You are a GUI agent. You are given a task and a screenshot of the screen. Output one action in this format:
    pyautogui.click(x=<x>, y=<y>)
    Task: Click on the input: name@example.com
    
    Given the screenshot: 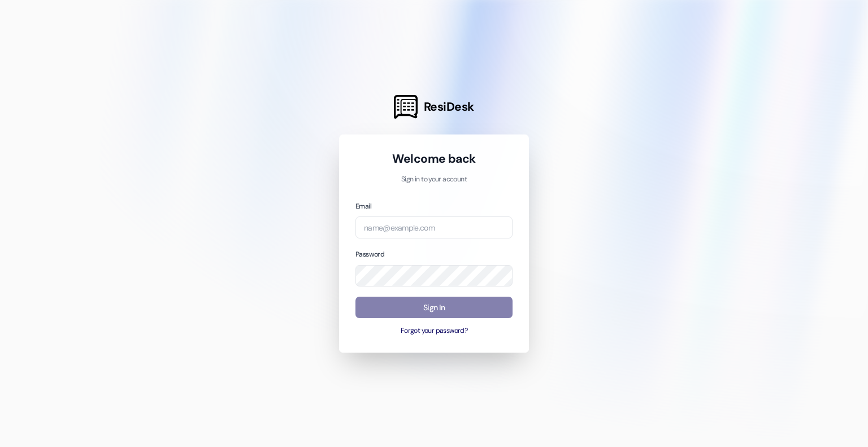 What is the action you would take?
    pyautogui.click(x=434, y=228)
    